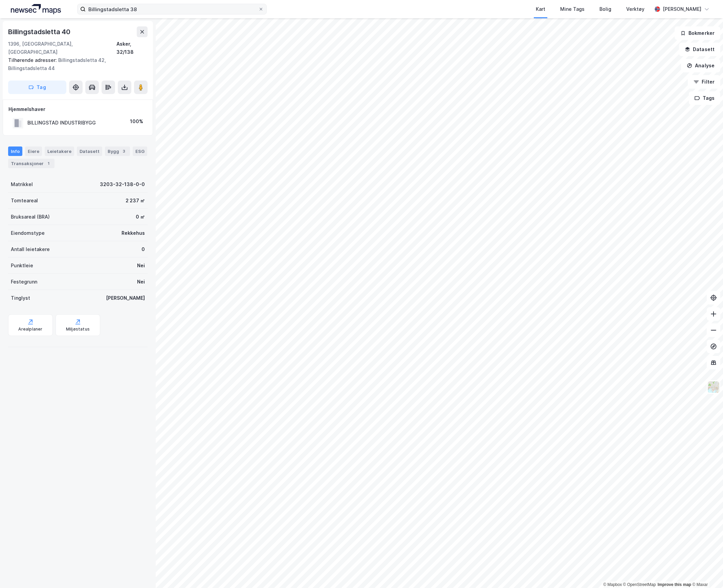  Describe the element at coordinates (89, 151) in the screenshot. I see `div: Datasett` at that location.